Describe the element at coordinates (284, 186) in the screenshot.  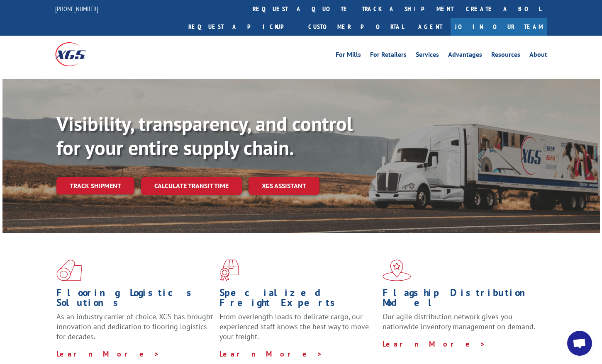
I see `a: XGS ASSISTANT` at that location.